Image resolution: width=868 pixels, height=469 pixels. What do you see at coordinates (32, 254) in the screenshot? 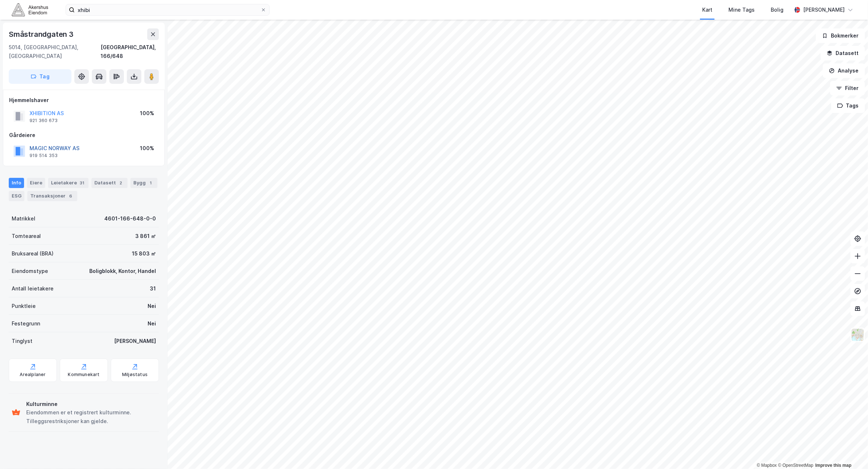
I see `div: Bruksareal (BRA)` at bounding box center [32, 254].